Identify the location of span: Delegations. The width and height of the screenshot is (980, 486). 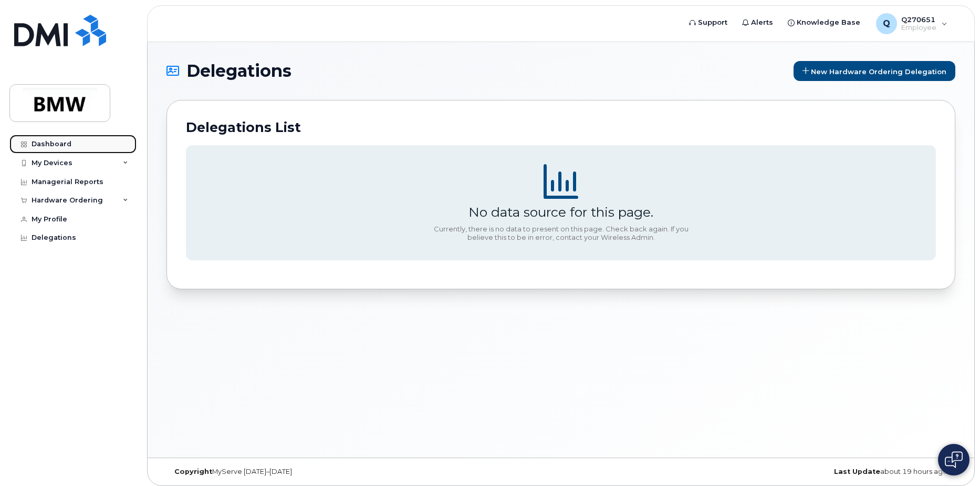
(239, 71).